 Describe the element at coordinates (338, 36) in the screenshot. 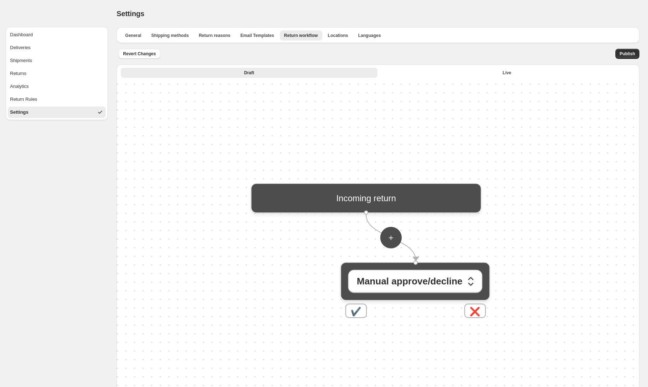

I see `span: Locations` at that location.